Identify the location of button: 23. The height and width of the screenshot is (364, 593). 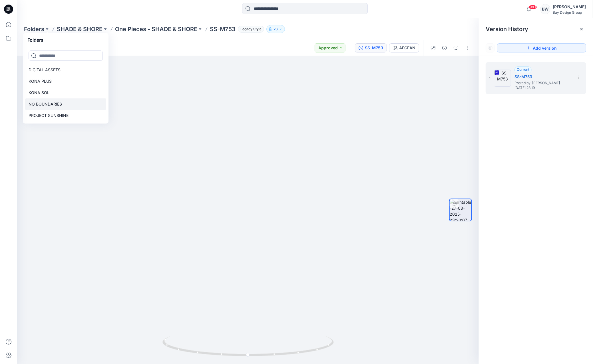
(275, 29).